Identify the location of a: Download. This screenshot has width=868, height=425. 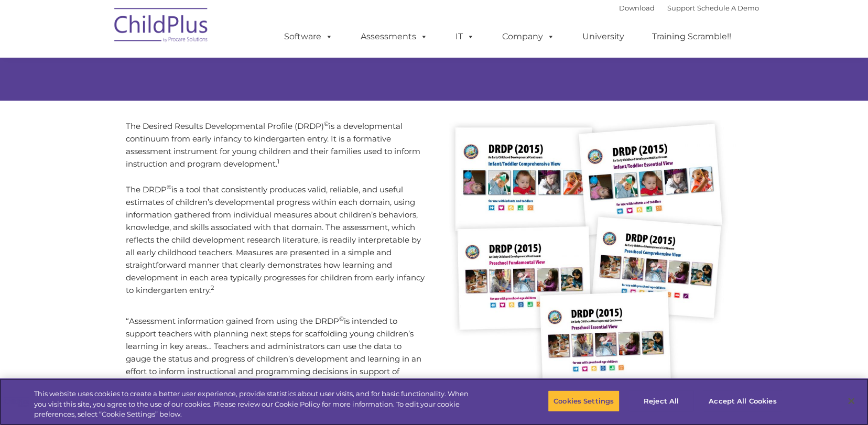
(637, 8).